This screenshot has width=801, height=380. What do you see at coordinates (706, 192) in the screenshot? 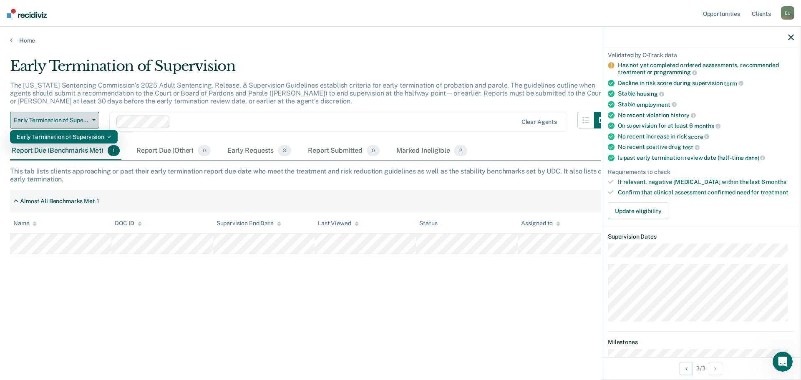
I see `div: Confirm that clinical assessment confirmed need for` at bounding box center [706, 192].